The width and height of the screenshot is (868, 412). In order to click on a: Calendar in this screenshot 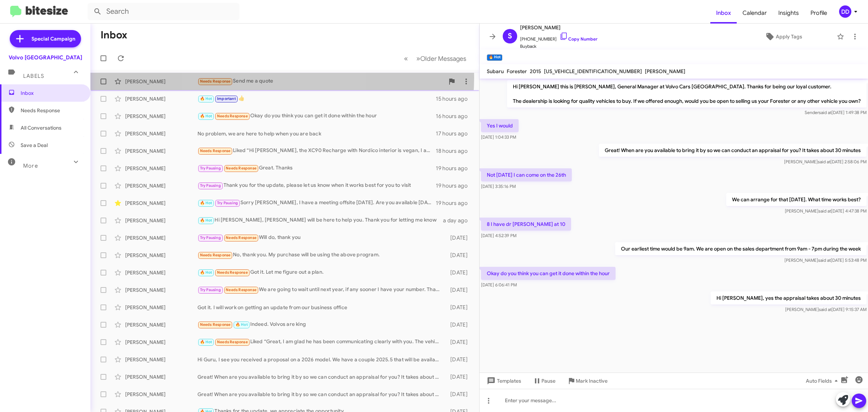, I will do `click(754, 13)`.